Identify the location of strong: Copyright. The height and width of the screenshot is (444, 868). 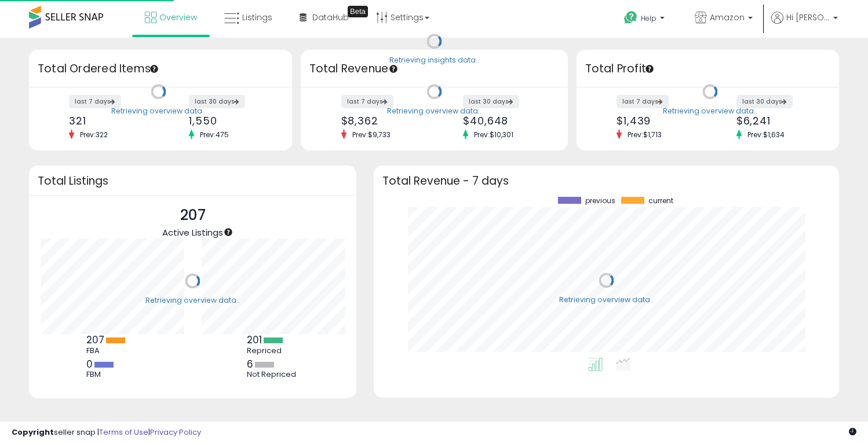
(32, 432).